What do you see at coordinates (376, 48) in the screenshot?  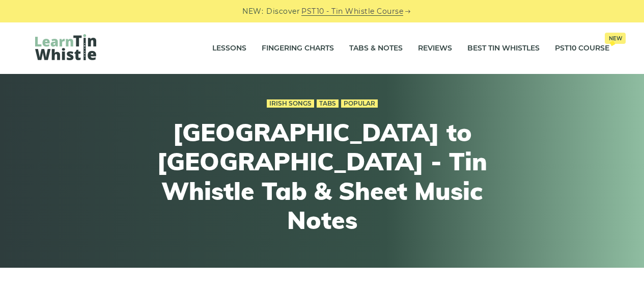 I see `a: Tabs & Notes` at bounding box center [376, 48].